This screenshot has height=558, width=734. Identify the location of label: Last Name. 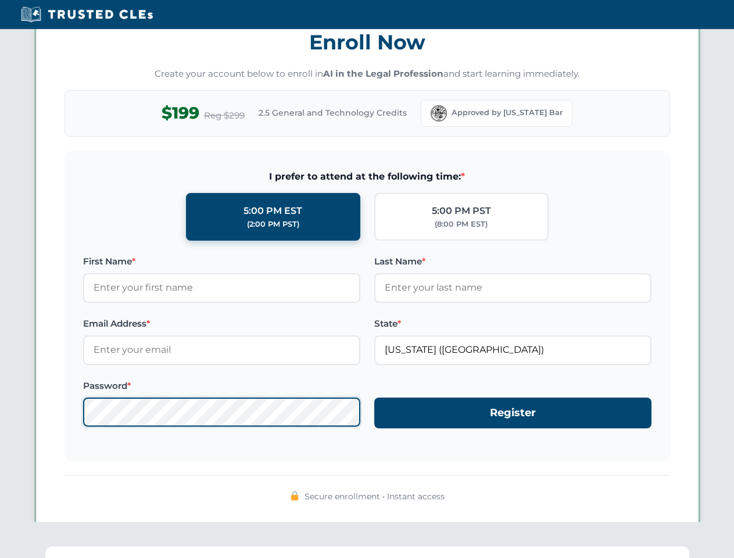
(512, 261).